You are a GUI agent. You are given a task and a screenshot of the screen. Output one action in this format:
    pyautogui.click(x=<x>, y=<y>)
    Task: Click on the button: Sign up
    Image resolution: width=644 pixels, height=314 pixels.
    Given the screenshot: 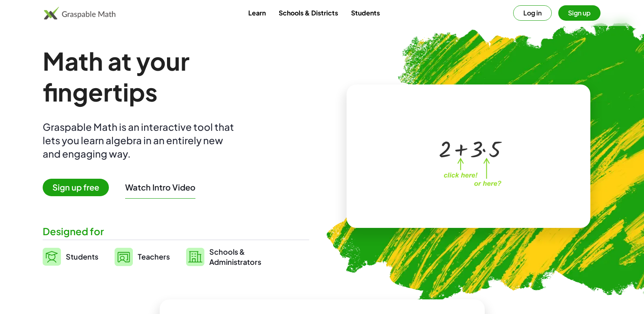 What is the action you would take?
    pyautogui.click(x=579, y=13)
    